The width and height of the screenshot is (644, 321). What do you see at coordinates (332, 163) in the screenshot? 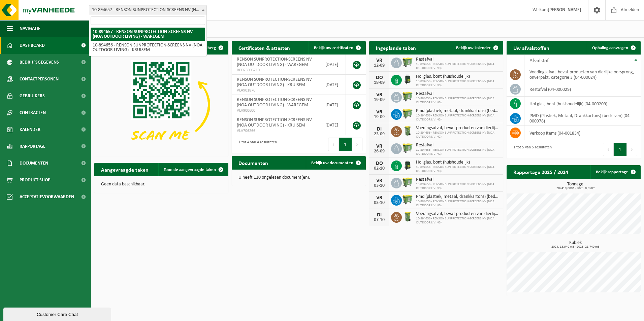
I see `span: Bekijk uw documenten` at bounding box center [332, 163].